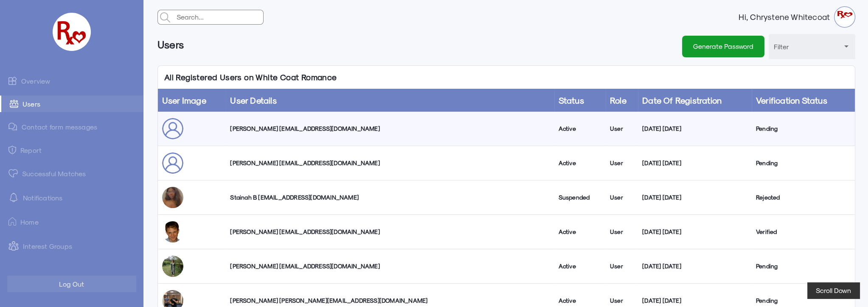 The width and height of the screenshot is (868, 307). What do you see at coordinates (219, 17) in the screenshot?
I see `input: Search...` at bounding box center [219, 17].